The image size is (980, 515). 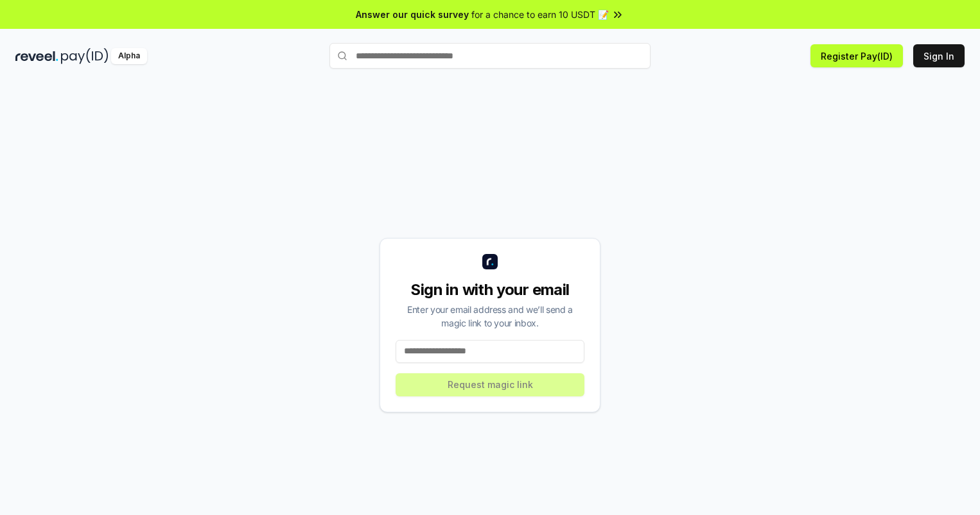 I want to click on div: Alpha, so click(x=129, y=56).